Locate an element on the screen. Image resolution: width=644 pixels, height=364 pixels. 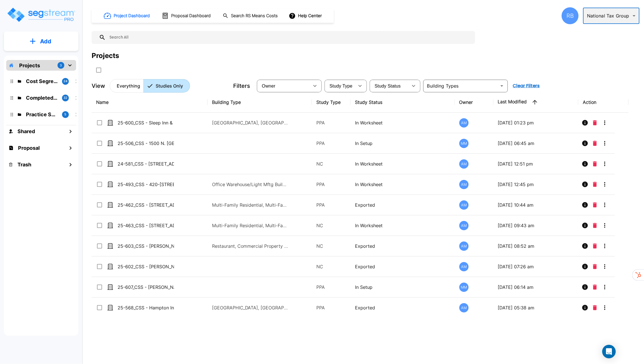
p: Restaurant, Commercial Property Site is located at coordinates (250, 247).